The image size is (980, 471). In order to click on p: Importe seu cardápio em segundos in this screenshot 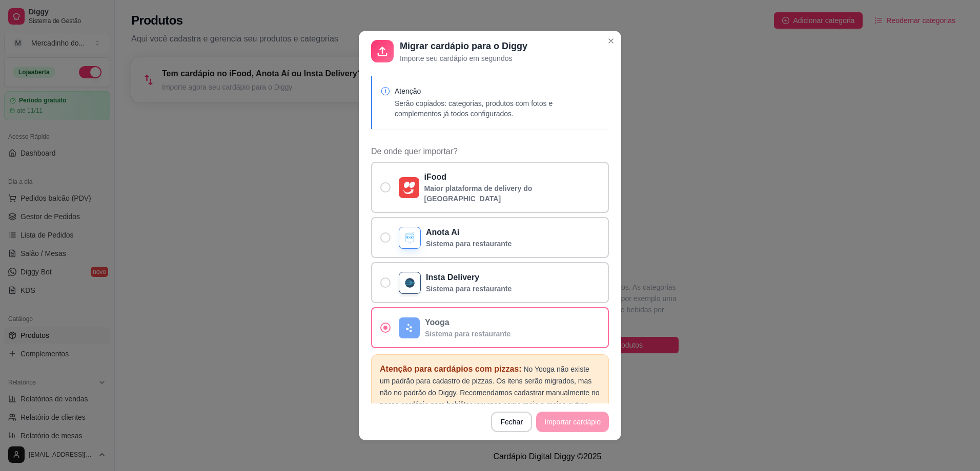, I will do `click(463, 58)`.